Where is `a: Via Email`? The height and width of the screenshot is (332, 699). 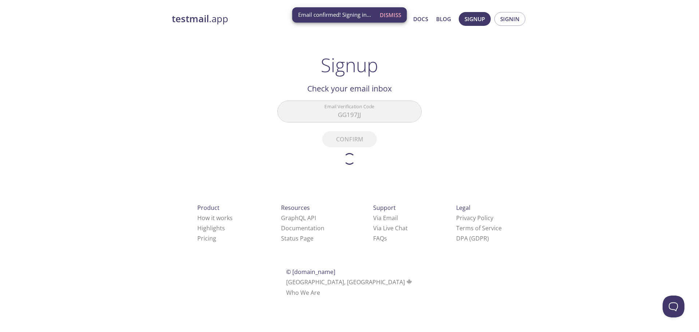 a: Via Email is located at coordinates (386, 218).